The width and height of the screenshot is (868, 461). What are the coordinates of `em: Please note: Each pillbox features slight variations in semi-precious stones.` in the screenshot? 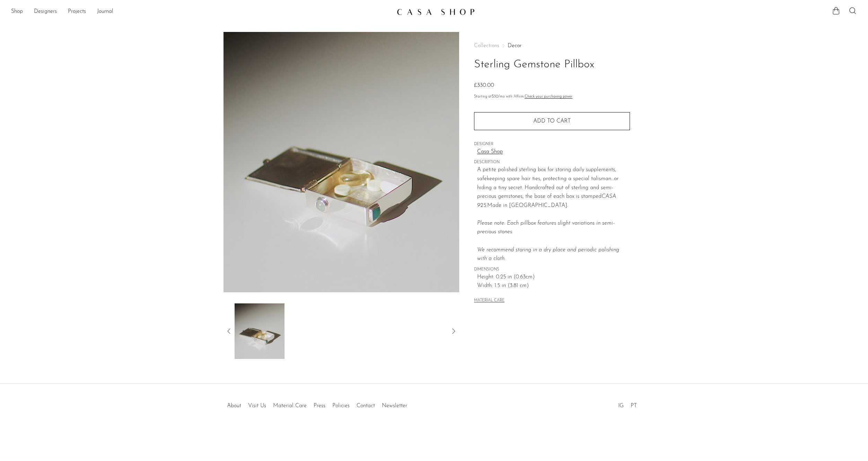 It's located at (548, 240).